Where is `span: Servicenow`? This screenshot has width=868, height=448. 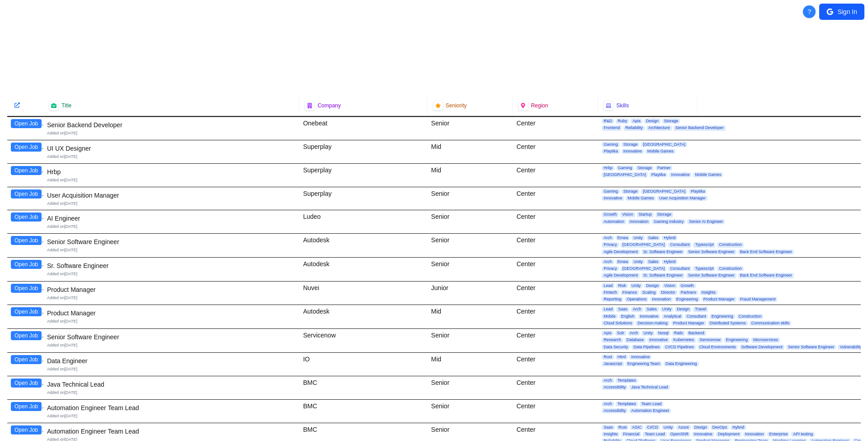
span: Servicenow is located at coordinates (709, 340).